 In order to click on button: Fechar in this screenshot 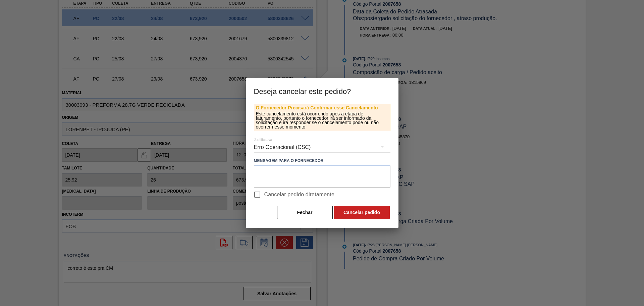, I will do `click(305, 213)`.